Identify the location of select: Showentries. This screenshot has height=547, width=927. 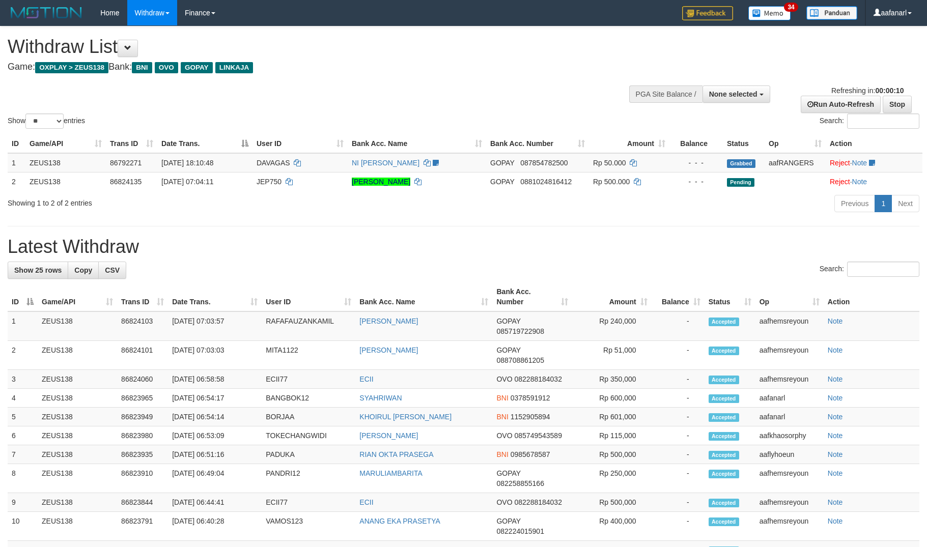
(44, 121).